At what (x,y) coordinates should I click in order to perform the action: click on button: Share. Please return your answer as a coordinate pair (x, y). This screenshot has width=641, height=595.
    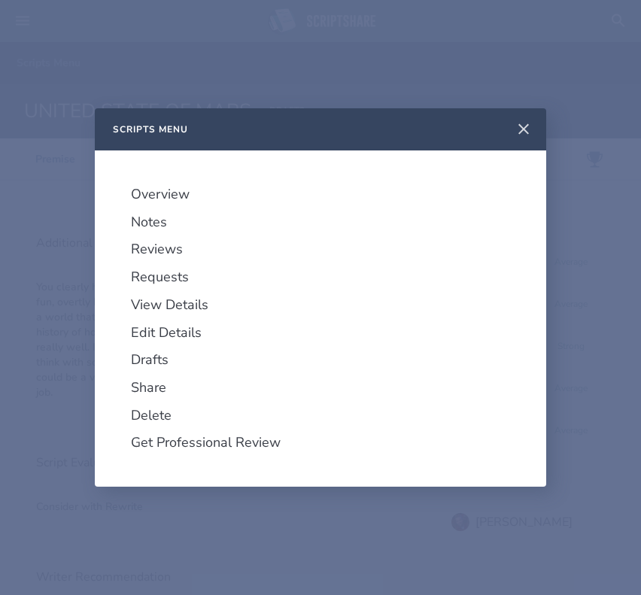
    Looking at the image, I should click on (148, 387).